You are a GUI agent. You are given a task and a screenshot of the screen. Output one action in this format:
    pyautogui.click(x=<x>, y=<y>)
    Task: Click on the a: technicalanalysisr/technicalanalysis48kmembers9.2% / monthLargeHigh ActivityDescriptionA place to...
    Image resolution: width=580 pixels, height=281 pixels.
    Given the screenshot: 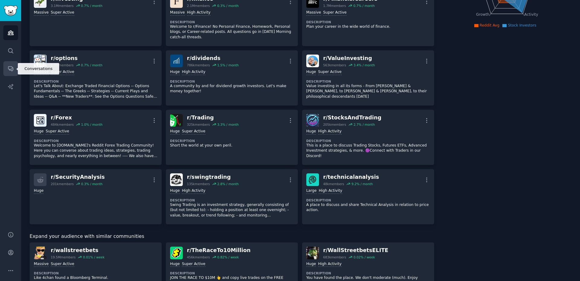 What is the action you would take?
    pyautogui.click(x=368, y=197)
    